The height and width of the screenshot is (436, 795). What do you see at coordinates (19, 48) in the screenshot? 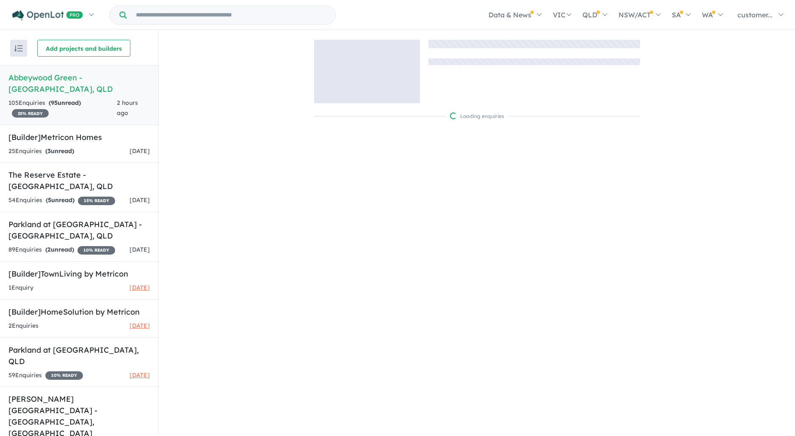
I see `img: sort.svg` at bounding box center [19, 48].